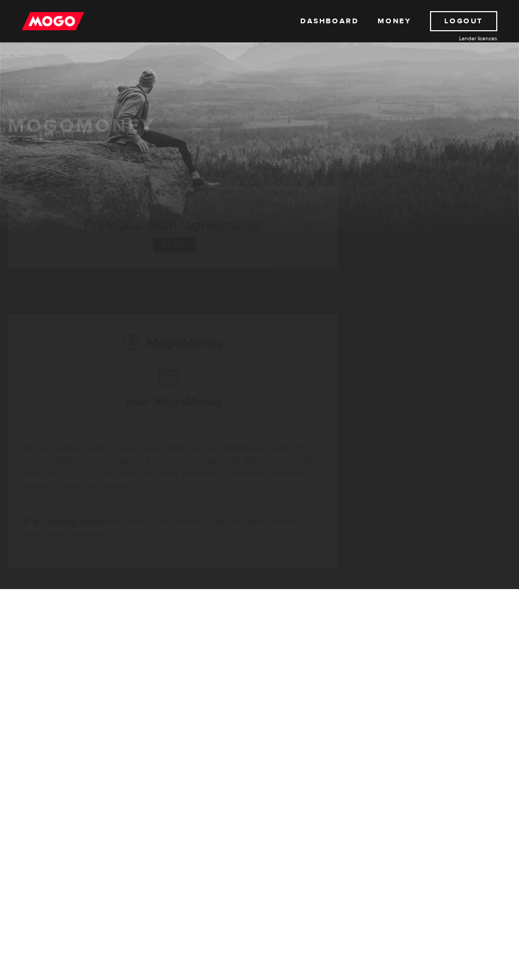 The image size is (519, 980). What do you see at coordinates (175, 245) in the screenshot?
I see `a: View` at bounding box center [175, 245].